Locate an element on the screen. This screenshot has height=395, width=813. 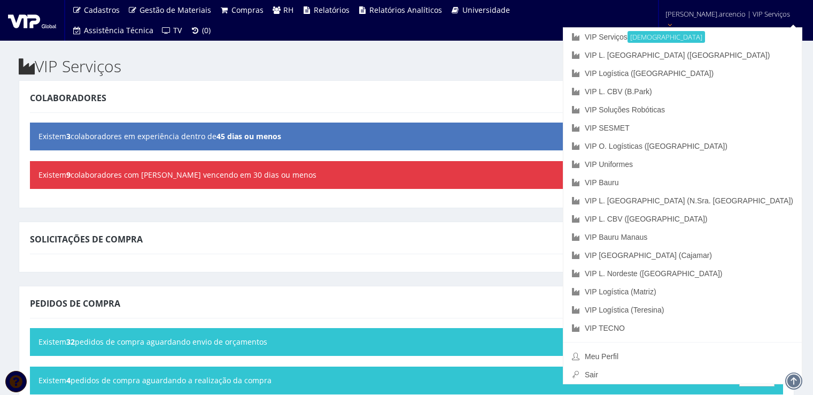
span: Assistência Técnica is located at coordinates (119, 30).